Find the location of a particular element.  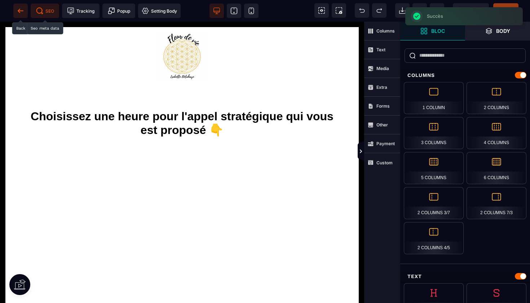

img: fddb039ee2cd576d9691c5ef50e92217_Logo.png is located at coordinates (182, 34).